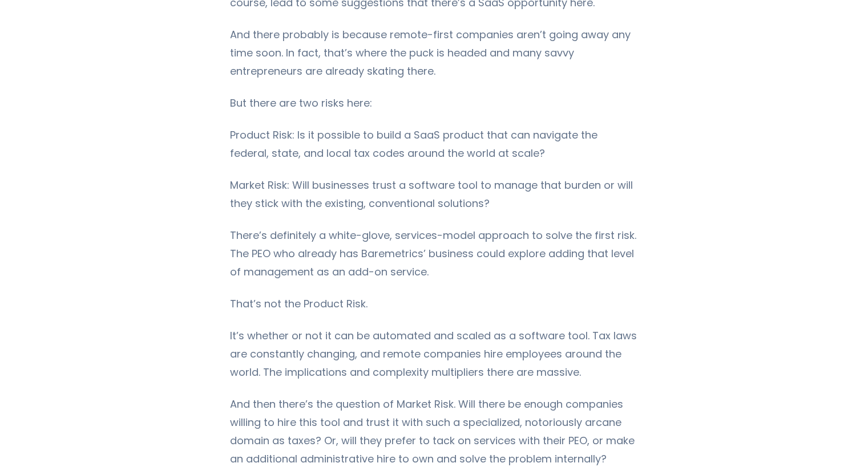 This screenshot has height=471, width=868. What do you see at coordinates (433, 195) in the screenshot?
I see `p: Market Risk: Will businesses trust a software tool to manage that burden or will they stick with ...` at bounding box center [433, 195].